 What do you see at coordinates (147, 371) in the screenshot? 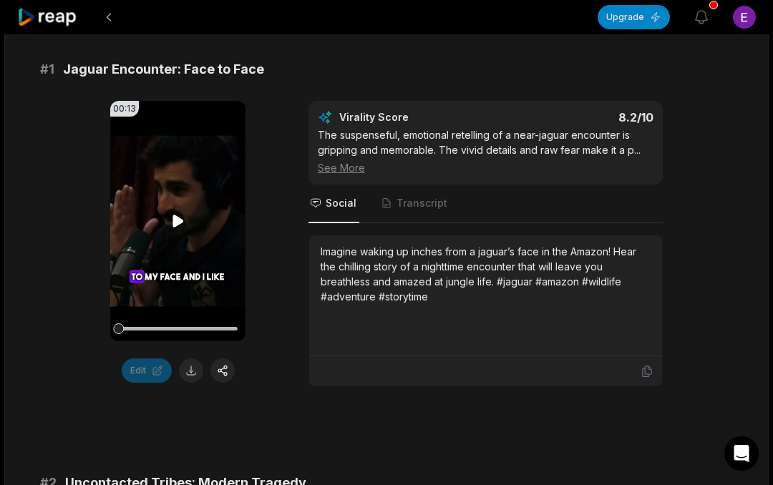
I see `button: Edit` at bounding box center [147, 371].